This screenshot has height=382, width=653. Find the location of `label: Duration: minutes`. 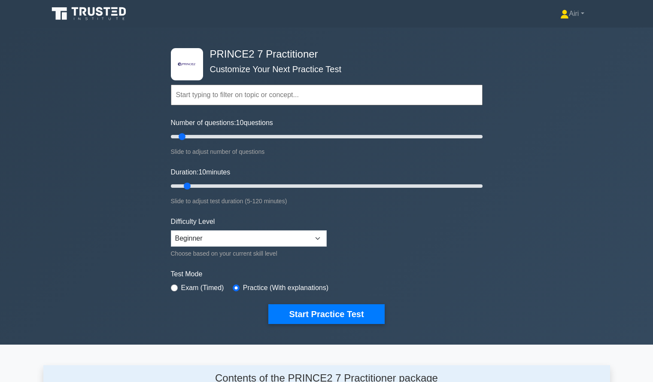

label: Duration: minutes is located at coordinates (201, 172).